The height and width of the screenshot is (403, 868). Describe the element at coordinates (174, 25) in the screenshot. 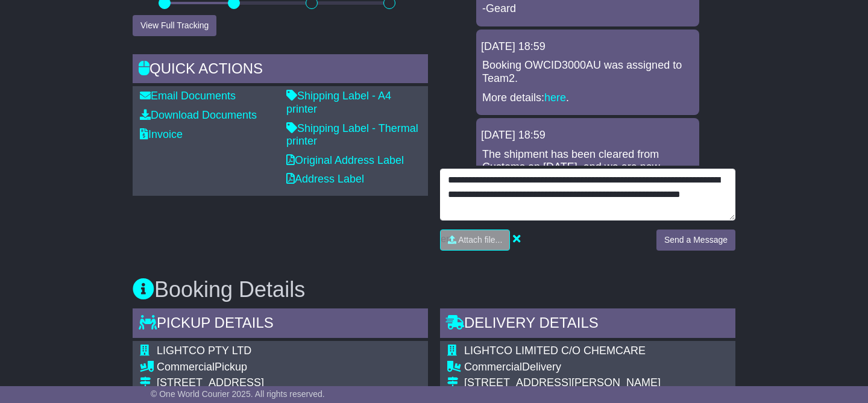

I see `button: View Full Tracking` at that location.